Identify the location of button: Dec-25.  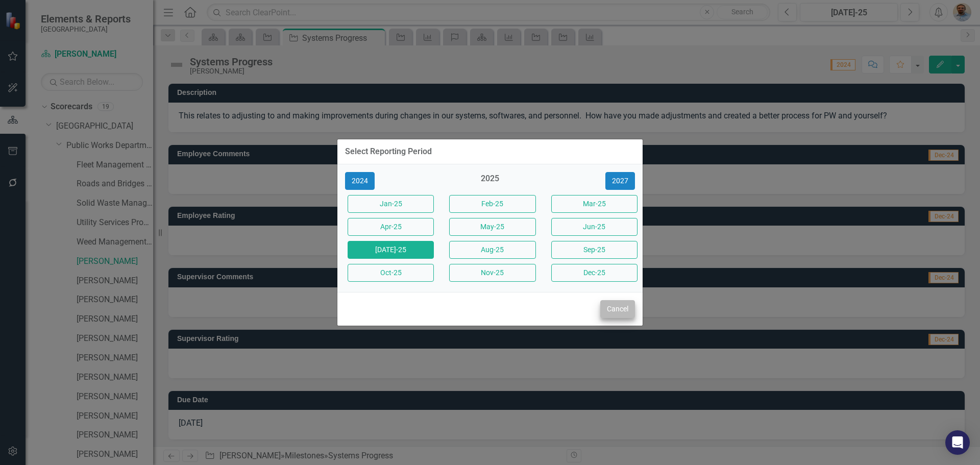
(594, 273).